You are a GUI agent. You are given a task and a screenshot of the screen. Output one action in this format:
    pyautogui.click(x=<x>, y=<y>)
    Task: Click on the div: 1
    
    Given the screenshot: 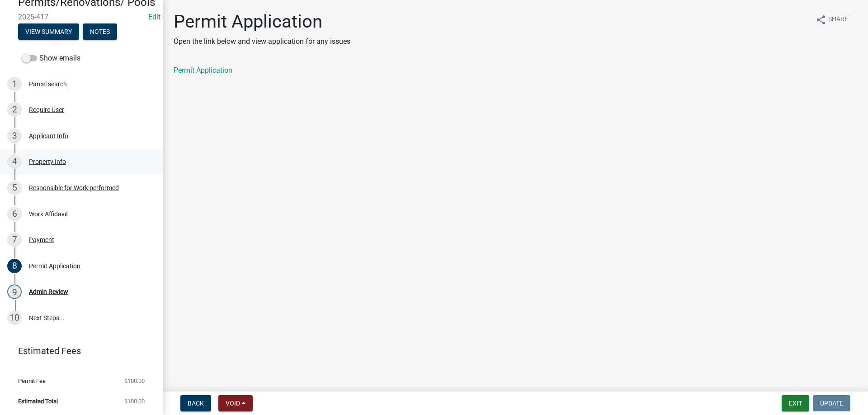 What is the action you would take?
    pyautogui.click(x=14, y=84)
    